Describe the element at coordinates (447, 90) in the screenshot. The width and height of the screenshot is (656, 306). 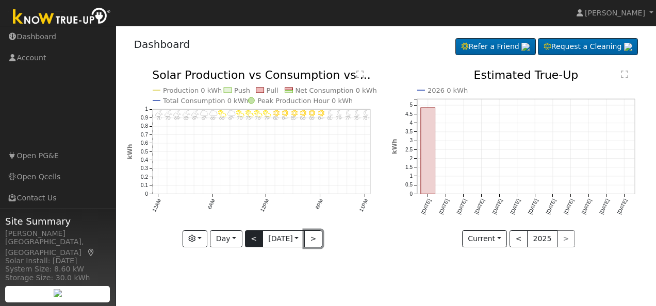
I see `text: 2026 0 kWh` at that location.